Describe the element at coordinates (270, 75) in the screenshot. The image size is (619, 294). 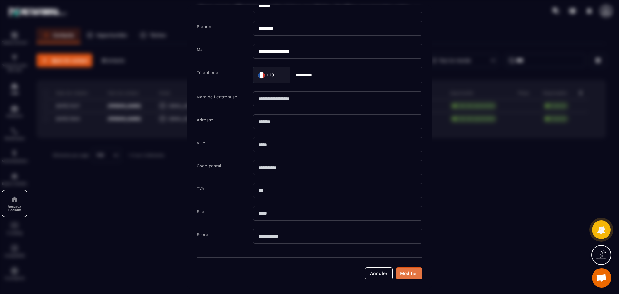
I see `span: +33` at that location.